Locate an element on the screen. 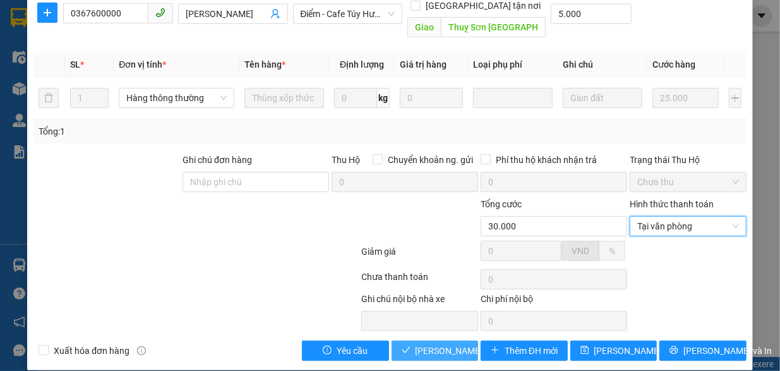  div: Ghi chú nội bộ nhà xe is located at coordinates (419, 301).